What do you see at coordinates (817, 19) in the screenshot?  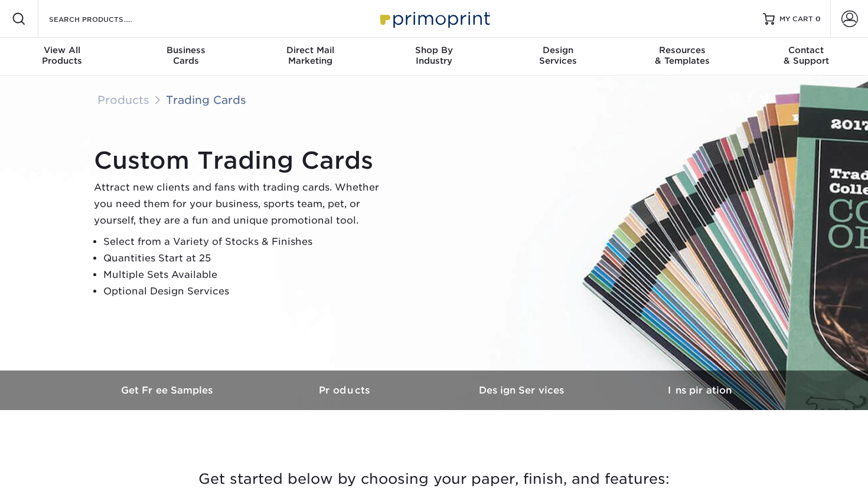 I see `span: 0` at bounding box center [817, 19].